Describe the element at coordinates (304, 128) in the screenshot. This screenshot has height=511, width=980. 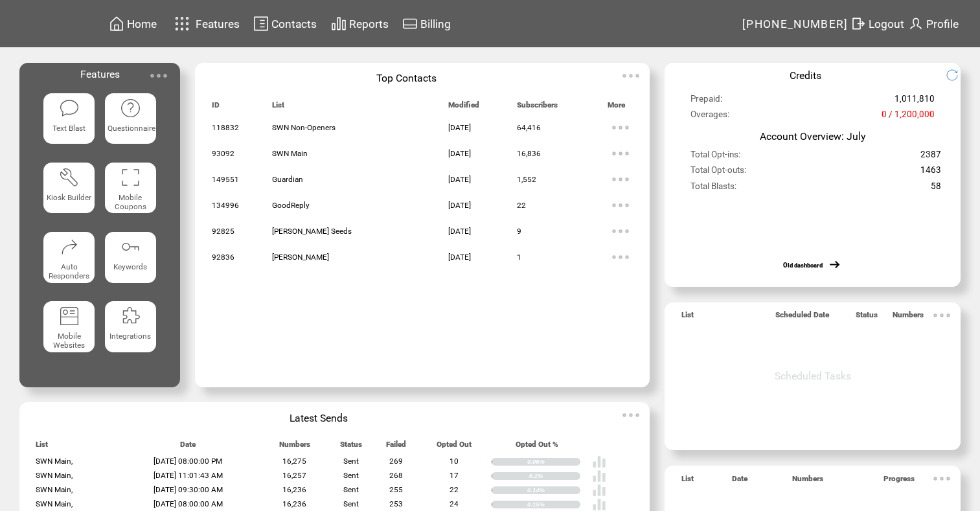
I see `span: SWN Non-Openers` at that location.